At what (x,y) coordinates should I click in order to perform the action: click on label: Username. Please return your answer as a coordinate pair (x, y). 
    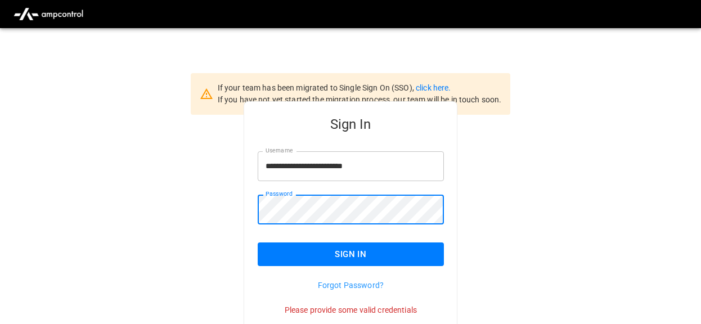
    Looking at the image, I should click on (279, 151).